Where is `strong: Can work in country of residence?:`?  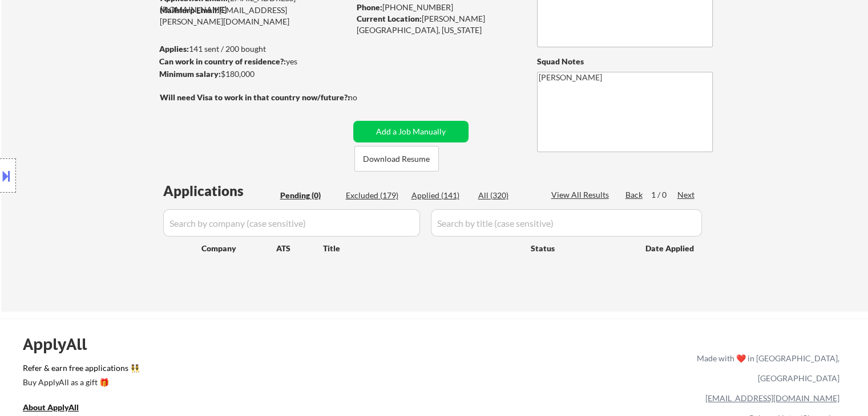 strong: Can work in country of residence?: is located at coordinates (222, 61).